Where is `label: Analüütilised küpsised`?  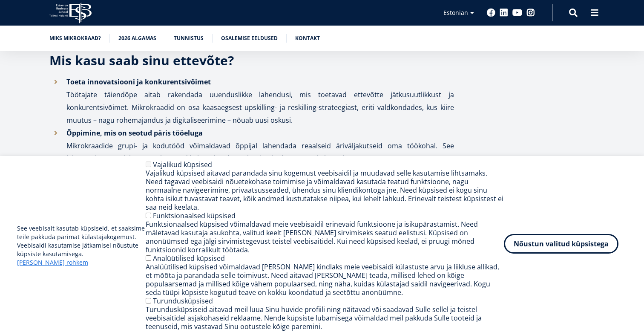
label: Analüütilised küpsised is located at coordinates (189, 258).